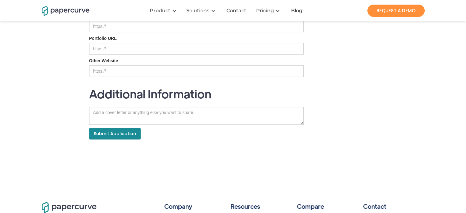  What do you see at coordinates (197, 38) in the screenshot?
I see `label: Portfolio URL` at bounding box center [197, 38].